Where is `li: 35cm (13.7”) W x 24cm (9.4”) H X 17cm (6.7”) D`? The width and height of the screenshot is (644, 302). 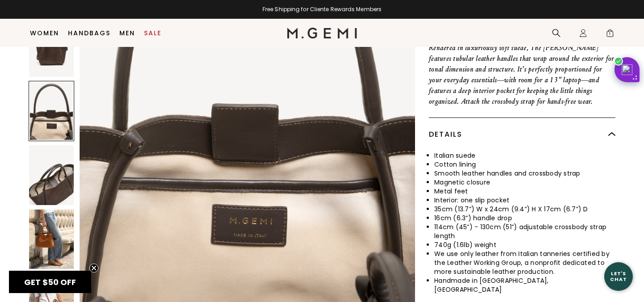
li: 35cm (13.7”) W x 24cm (9.4”) H X 17cm (6.7”) D is located at coordinates (524, 209).